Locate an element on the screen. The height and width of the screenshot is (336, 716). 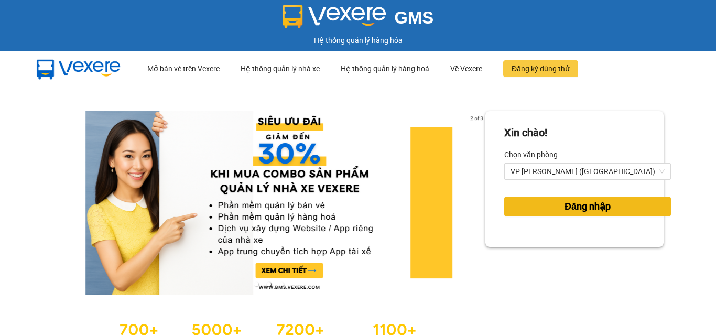
div: Hệ thống quản lý hàng hóa is located at coordinates (358, 40).